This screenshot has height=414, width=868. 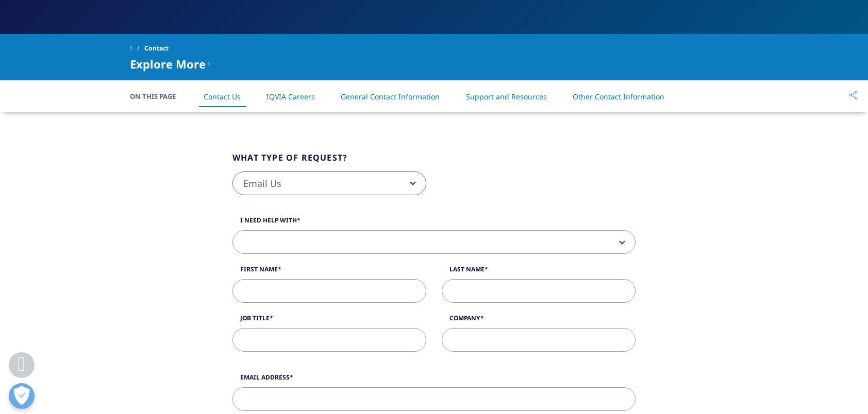 I want to click on a: Support and Resources, so click(x=506, y=96).